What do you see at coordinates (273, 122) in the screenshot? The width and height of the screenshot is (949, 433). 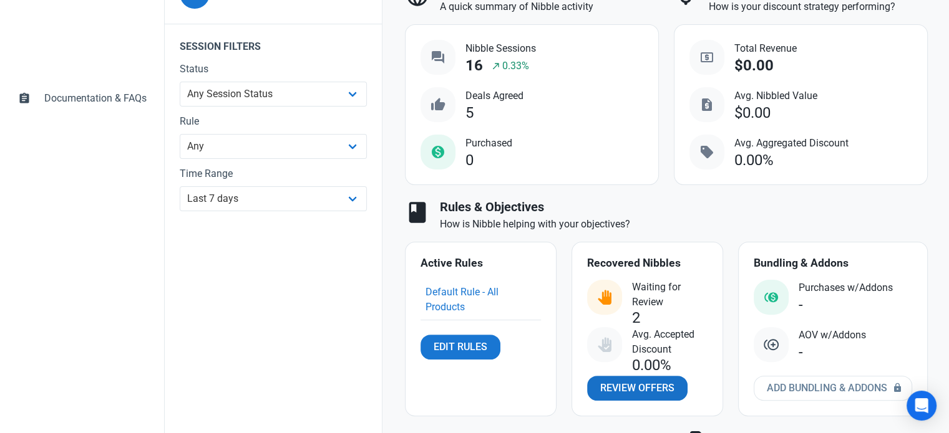 I see `label: Rule` at bounding box center [273, 122].